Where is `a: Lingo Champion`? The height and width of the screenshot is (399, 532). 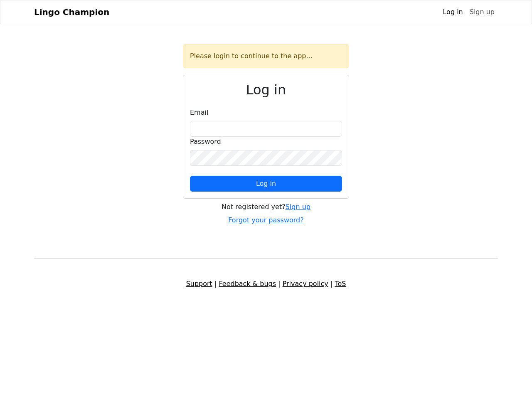 a: Lingo Champion is located at coordinates (72, 12).